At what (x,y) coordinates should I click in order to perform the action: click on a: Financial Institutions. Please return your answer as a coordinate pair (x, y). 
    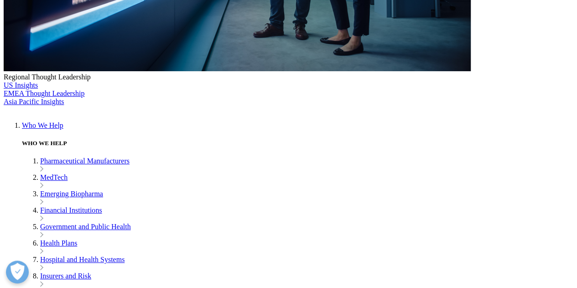
    Looking at the image, I should click on (71, 210).